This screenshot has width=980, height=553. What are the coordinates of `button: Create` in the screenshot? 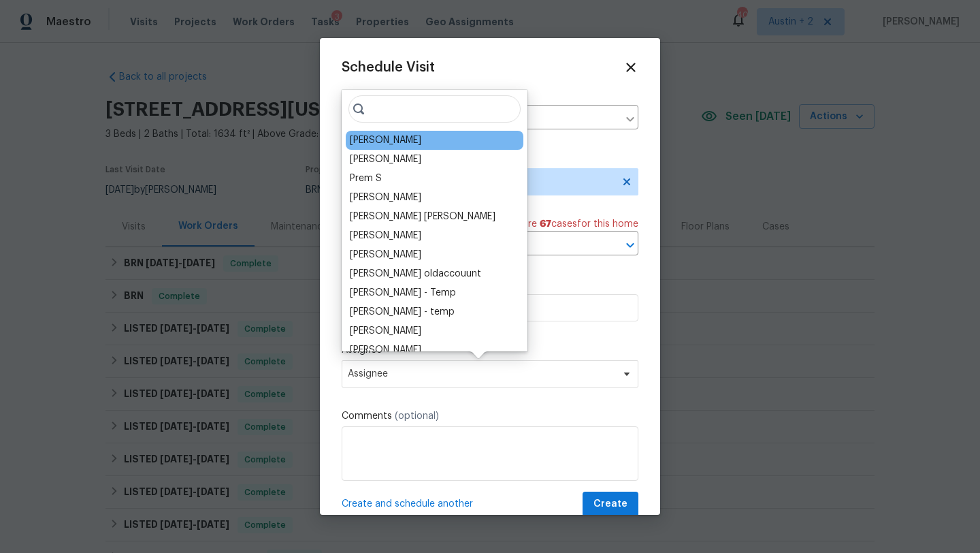 It's located at (611, 504).